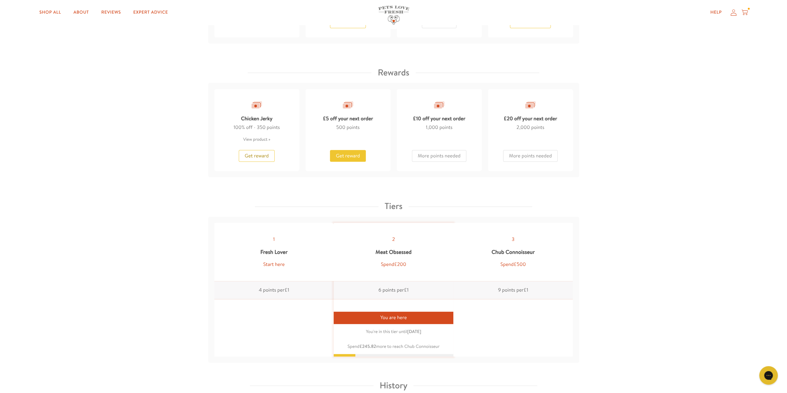  I want to click on span: £200, so click(400, 264).